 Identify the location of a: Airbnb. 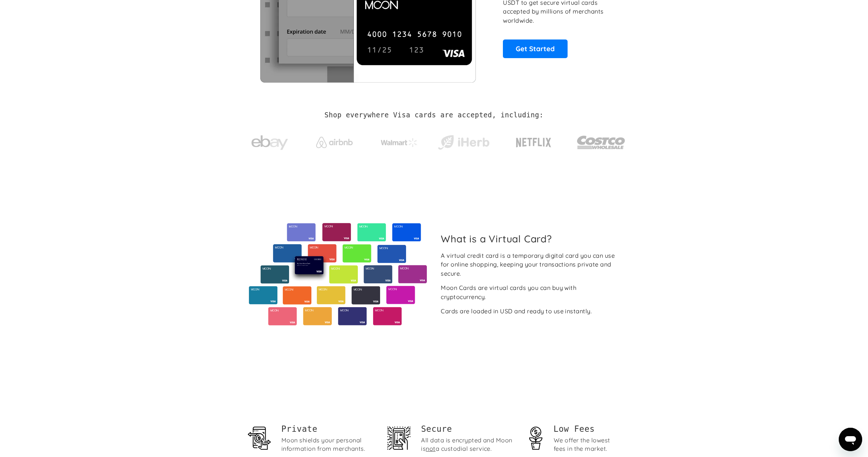
(334, 140).